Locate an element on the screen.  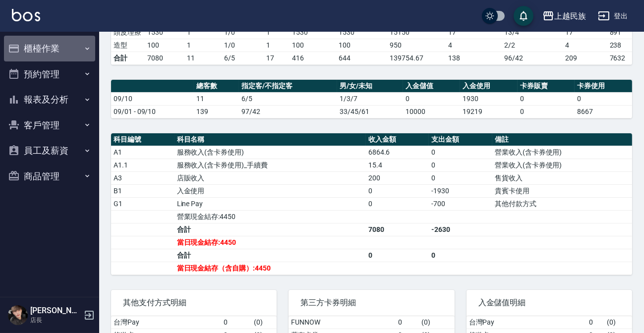
td: 售貨收入 is located at coordinates (562, 178).